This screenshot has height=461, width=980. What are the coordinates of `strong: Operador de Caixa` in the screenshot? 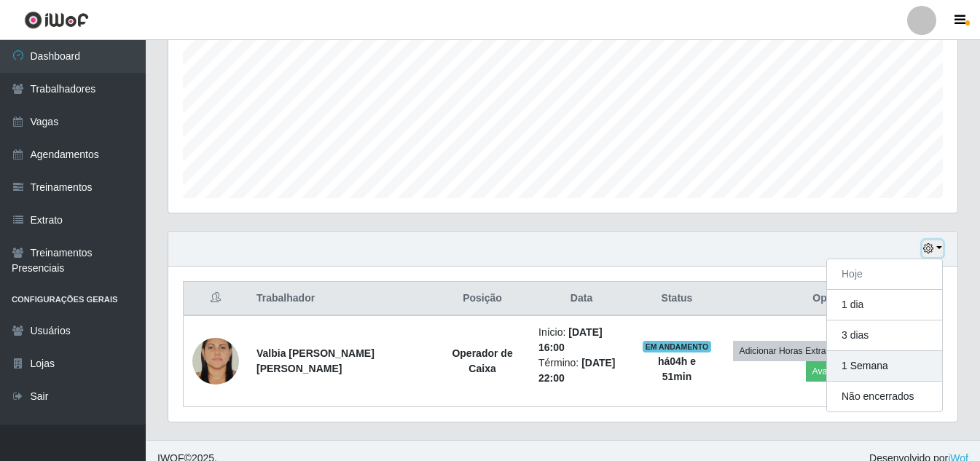 It's located at (482, 361).